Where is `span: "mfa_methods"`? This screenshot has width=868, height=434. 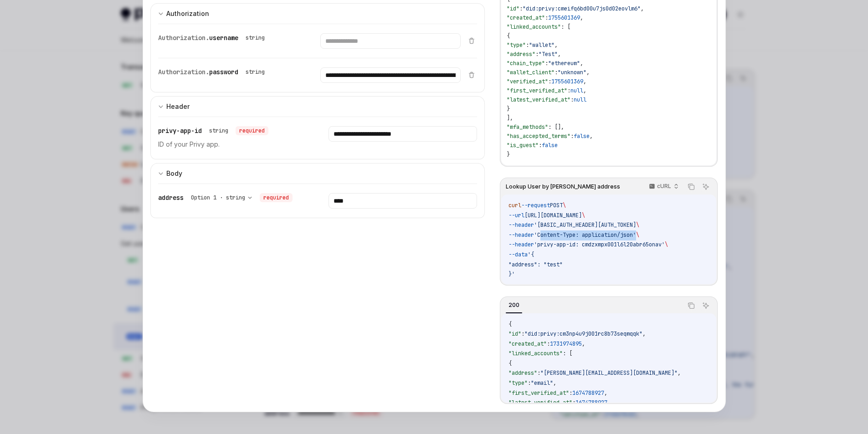 span: "mfa_methods" is located at coordinates (527, 127).